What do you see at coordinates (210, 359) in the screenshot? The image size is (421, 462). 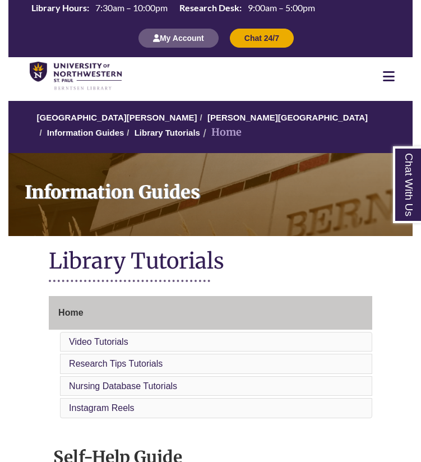 I see `div: Guide Page Menu` at bounding box center [210, 359].